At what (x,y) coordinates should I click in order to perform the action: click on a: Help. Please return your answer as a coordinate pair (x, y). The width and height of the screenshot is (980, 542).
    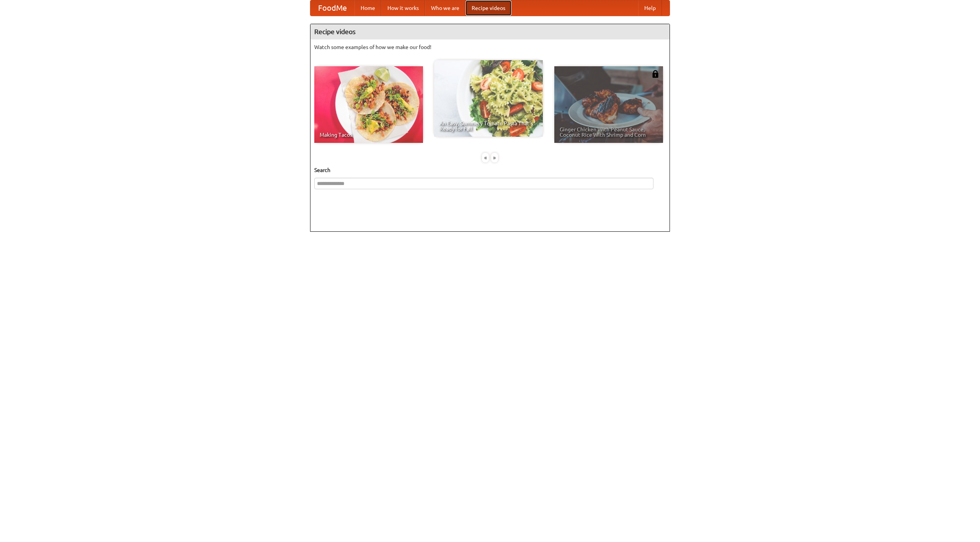
    Looking at the image, I should click on (650, 8).